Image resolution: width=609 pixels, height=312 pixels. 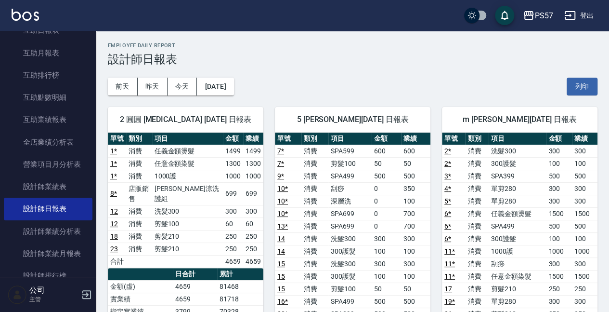 What do you see at coordinates (544, 15) in the screenshot?
I see `div: PS57` at bounding box center [544, 15].